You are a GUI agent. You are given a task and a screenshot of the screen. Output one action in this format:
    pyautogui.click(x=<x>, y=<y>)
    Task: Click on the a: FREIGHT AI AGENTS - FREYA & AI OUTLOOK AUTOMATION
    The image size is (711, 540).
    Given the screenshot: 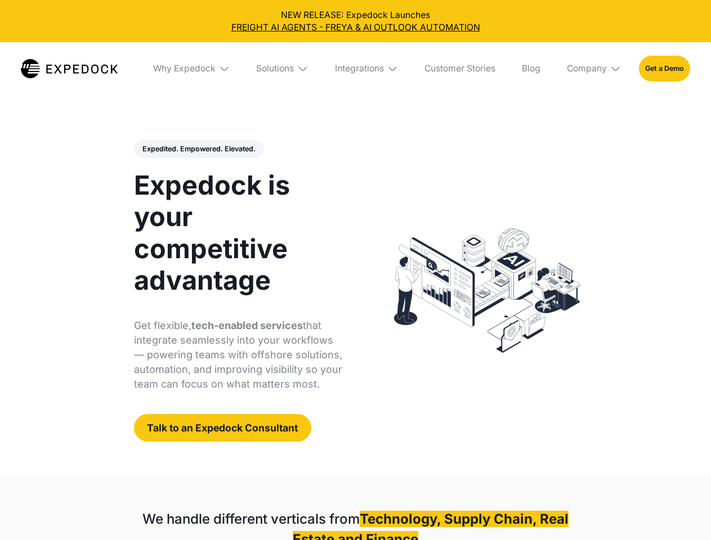 What is the action you would take?
    pyautogui.click(x=356, y=28)
    